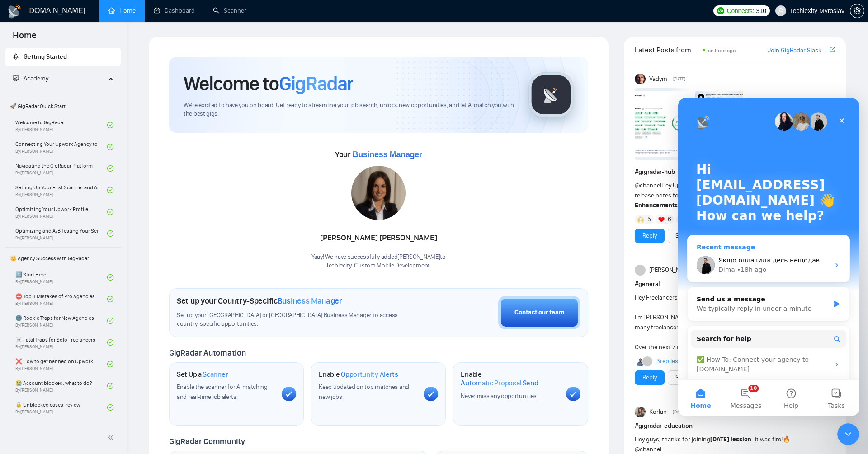 The image size is (868, 454). Describe the element at coordinates (741, 11) in the screenshot. I see `span: Connects:` at that location.